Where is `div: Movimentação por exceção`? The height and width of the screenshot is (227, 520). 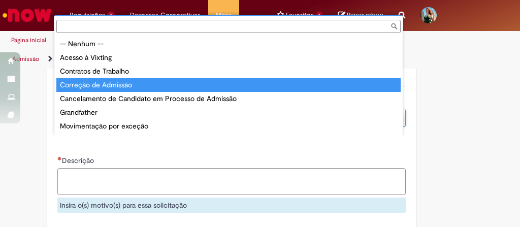 div: Movimentação por exceção is located at coordinates (228, 126).